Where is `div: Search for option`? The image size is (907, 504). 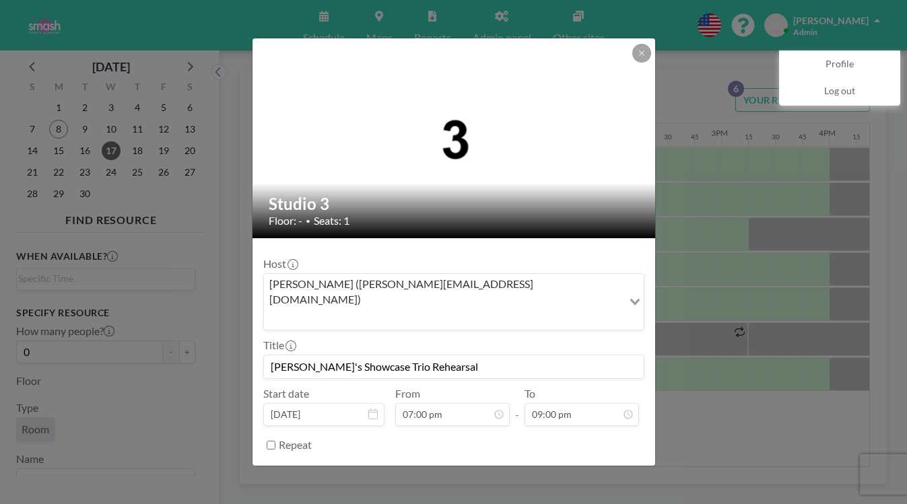 div: Search for option is located at coordinates (454, 302).